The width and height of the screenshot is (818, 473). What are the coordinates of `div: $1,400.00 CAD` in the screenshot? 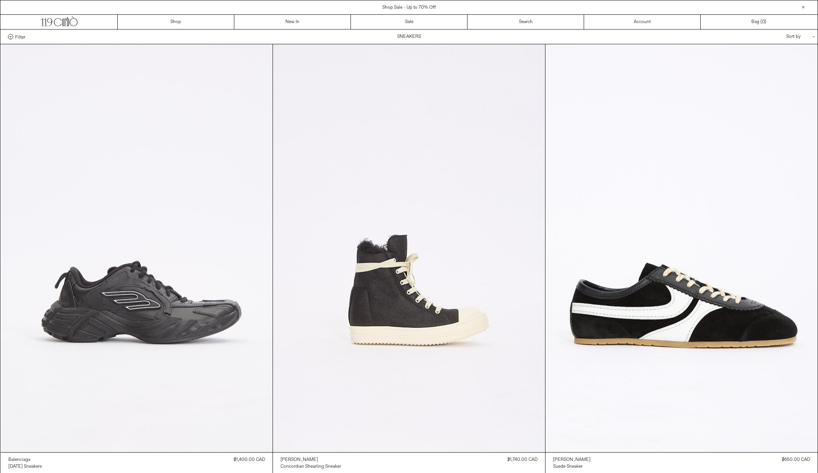 It's located at (249, 460).